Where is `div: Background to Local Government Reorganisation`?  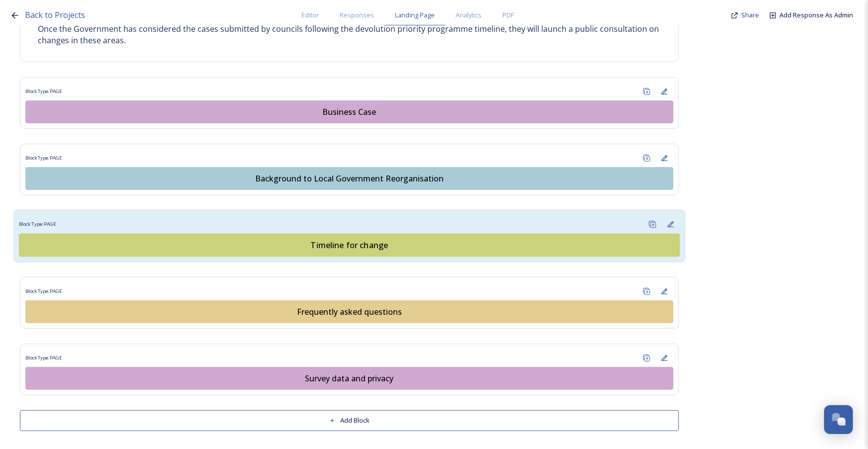
div: Background to Local Government Reorganisation is located at coordinates (349, 178).